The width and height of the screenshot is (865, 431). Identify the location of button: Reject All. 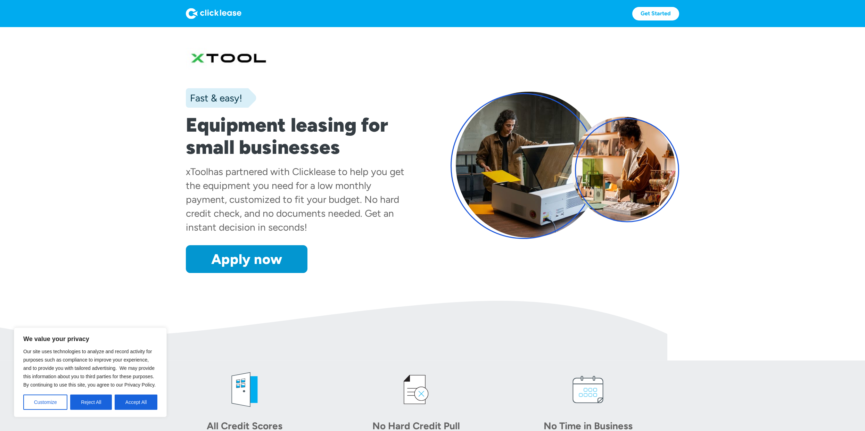
(91, 402).